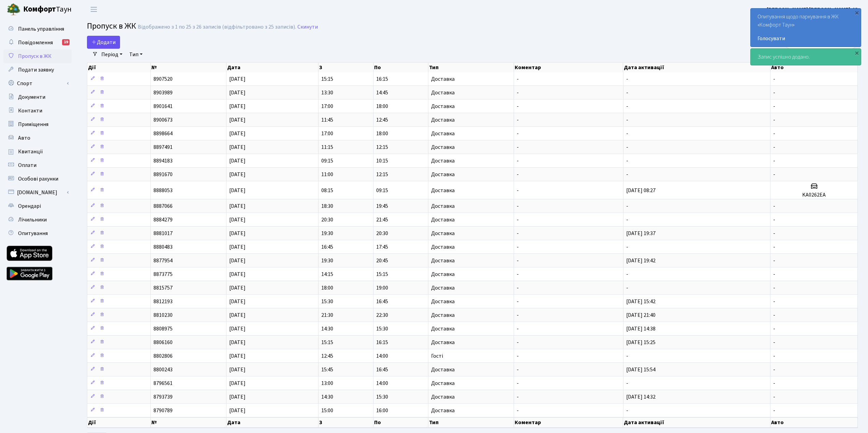 The width and height of the screenshot is (868, 433). I want to click on b: Комфорт, so click(40, 9).